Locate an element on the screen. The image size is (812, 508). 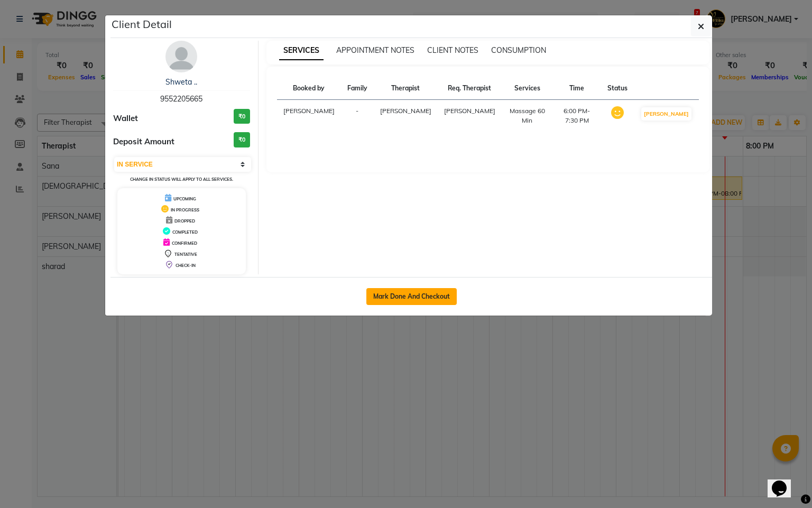
span: CLIENT NOTES is located at coordinates (452, 50).